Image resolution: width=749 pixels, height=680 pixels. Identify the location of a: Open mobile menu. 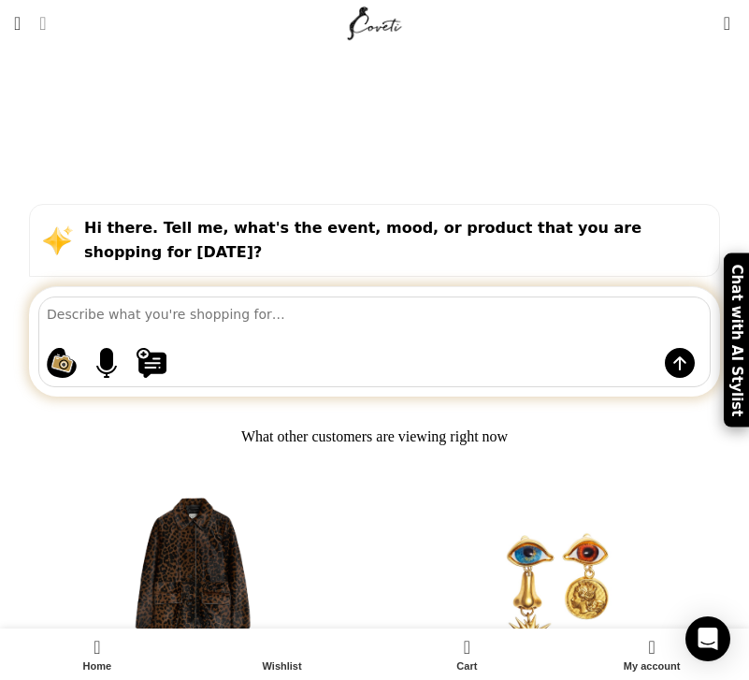
(17, 23).